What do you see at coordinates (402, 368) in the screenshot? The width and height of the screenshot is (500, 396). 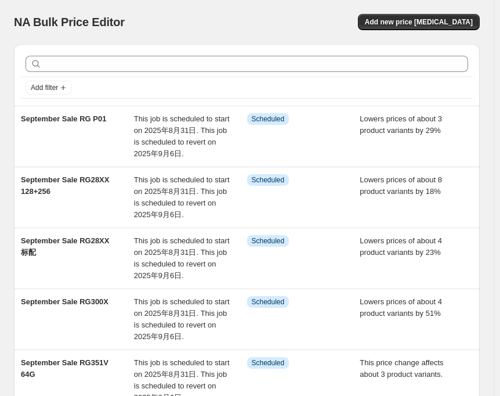 I see `span: This price change affects about 3 product variants.` at bounding box center [402, 368].